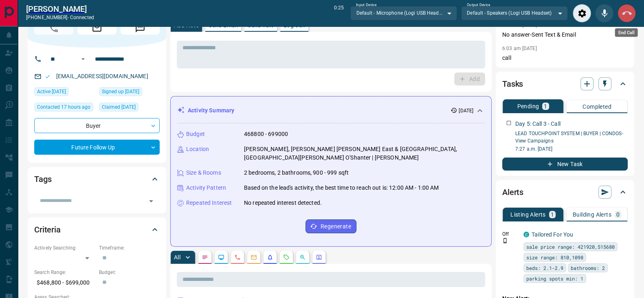 This screenshot has width=644, height=298. I want to click on p: No answer-Sent Text & Email, so click(565, 35).